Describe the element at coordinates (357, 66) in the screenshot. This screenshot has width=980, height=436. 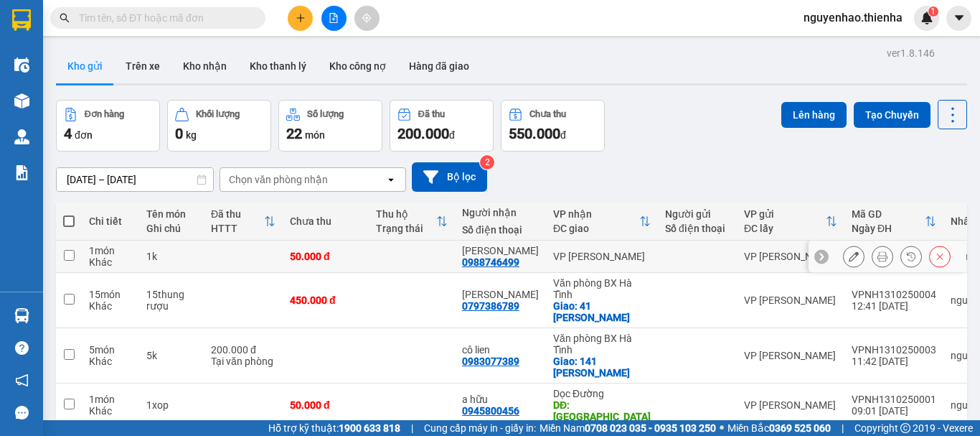
I see `button: Kho công nợ` at that location.